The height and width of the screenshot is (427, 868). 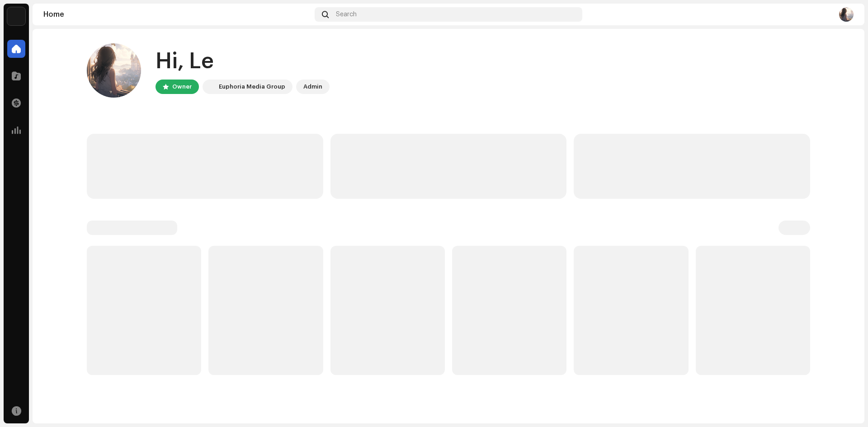 I want to click on div: Owner, so click(x=182, y=87).